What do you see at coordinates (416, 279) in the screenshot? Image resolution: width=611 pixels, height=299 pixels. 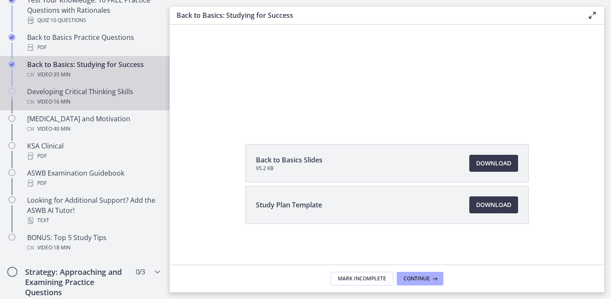 I see `span: Continue` at bounding box center [416, 279].